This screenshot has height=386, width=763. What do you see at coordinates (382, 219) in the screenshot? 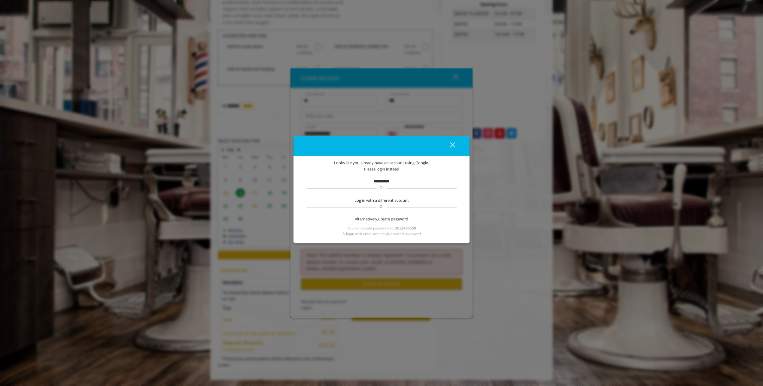
I see `div: Alternatively,` at bounding box center [382, 219].